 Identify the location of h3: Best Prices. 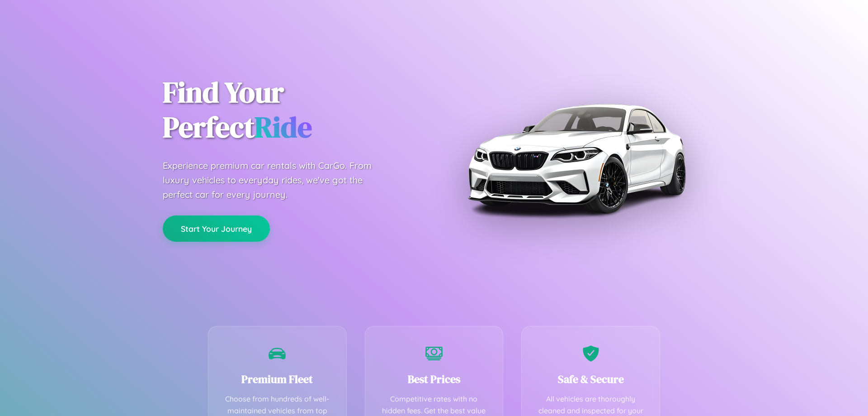
(434, 379).